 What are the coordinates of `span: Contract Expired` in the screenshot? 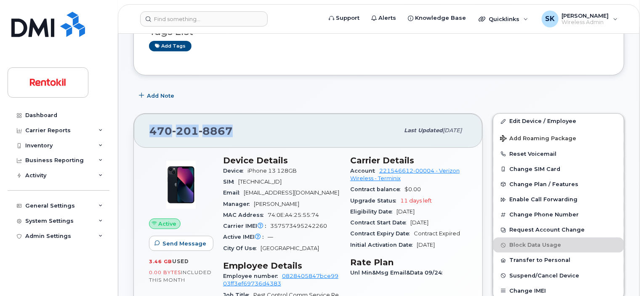 It's located at (437, 233).